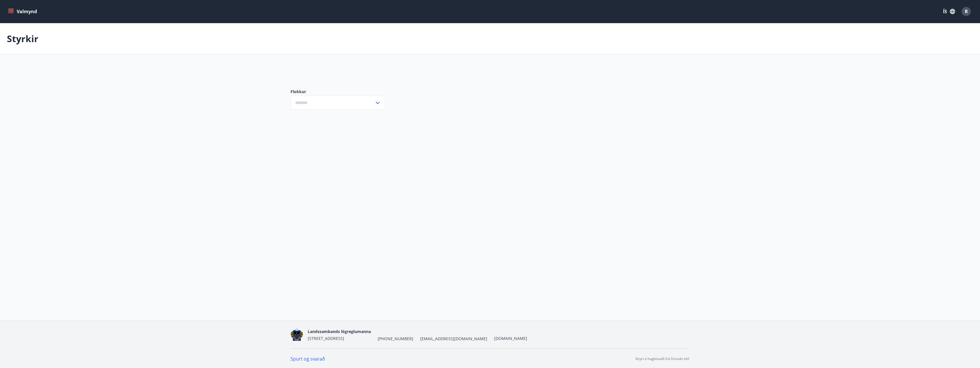 The image size is (980, 368). I want to click on p: Styrkir, so click(23, 39).